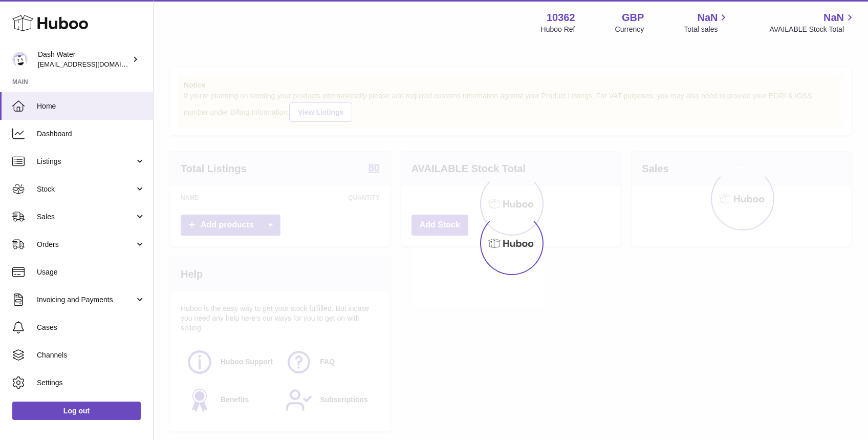 This screenshot has width=868, height=440. What do you see at coordinates (812, 29) in the screenshot?
I see `span: AVAILABLE Stock Total` at bounding box center [812, 29].